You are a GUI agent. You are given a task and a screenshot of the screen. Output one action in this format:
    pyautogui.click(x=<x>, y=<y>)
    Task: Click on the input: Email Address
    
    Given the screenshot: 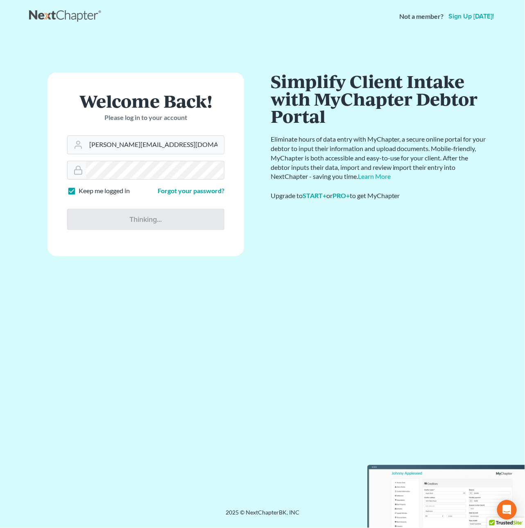 What is the action you would take?
    pyautogui.click(x=155, y=145)
    